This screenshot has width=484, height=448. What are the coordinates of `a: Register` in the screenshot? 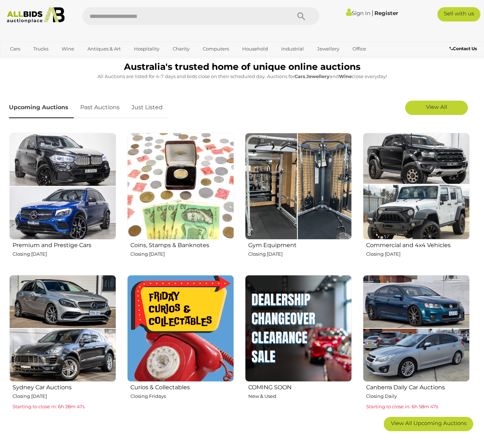 It's located at (386, 13).